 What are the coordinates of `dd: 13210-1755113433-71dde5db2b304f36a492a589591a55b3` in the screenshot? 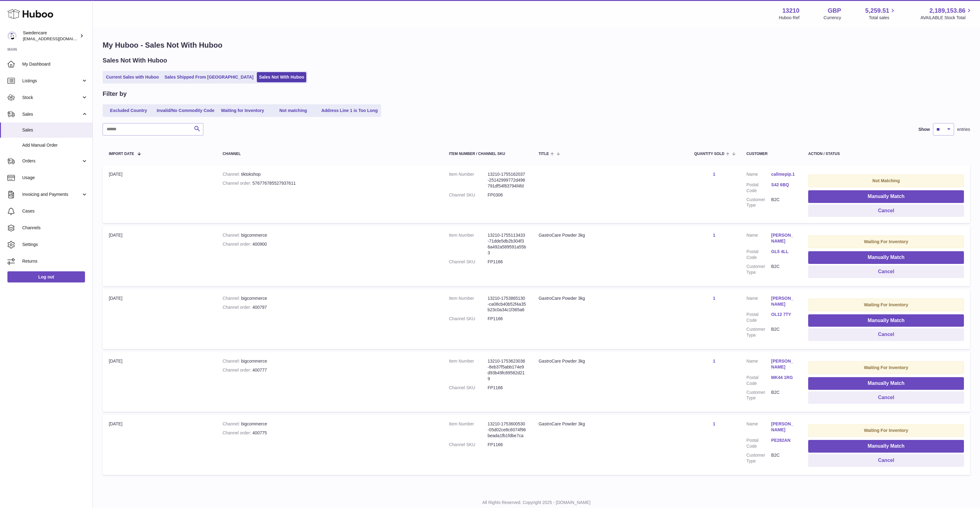 It's located at (507, 244).